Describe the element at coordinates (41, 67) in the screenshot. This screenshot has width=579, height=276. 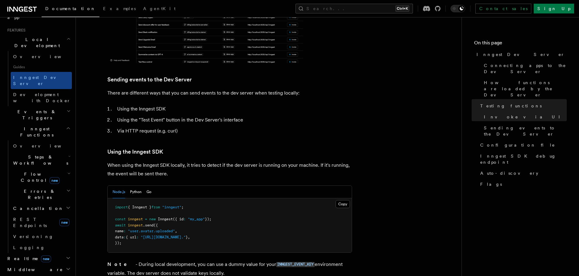
I see `span: Guides` at that location.